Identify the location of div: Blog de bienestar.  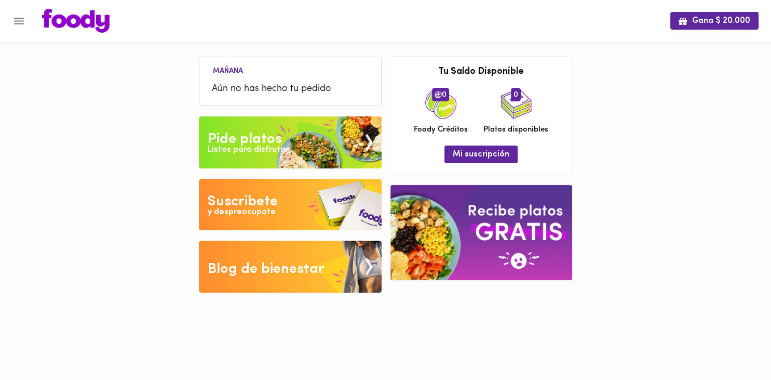
(266, 269).